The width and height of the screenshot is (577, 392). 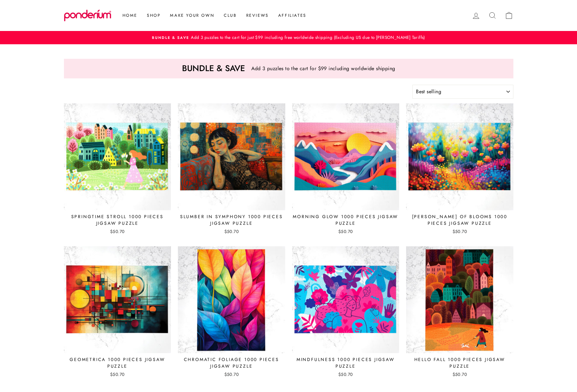 I want to click on div: Hello Fall 1000 Pieces Jigsaw Puzzle, so click(x=460, y=363).